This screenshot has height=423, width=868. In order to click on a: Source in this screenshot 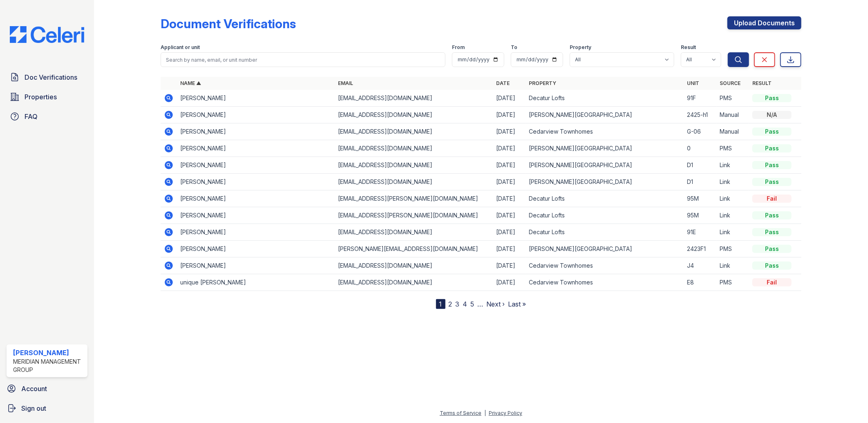, I will do `click(730, 83)`.